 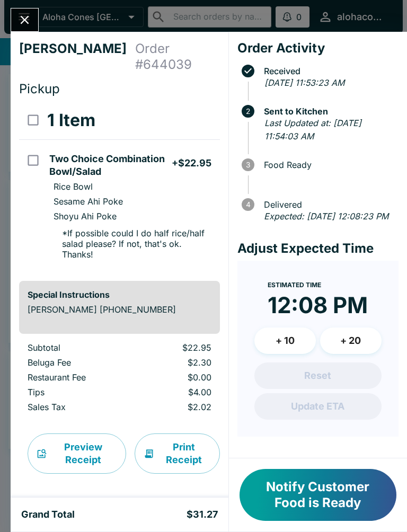 I want to click on button: + 20, so click(x=351, y=341).